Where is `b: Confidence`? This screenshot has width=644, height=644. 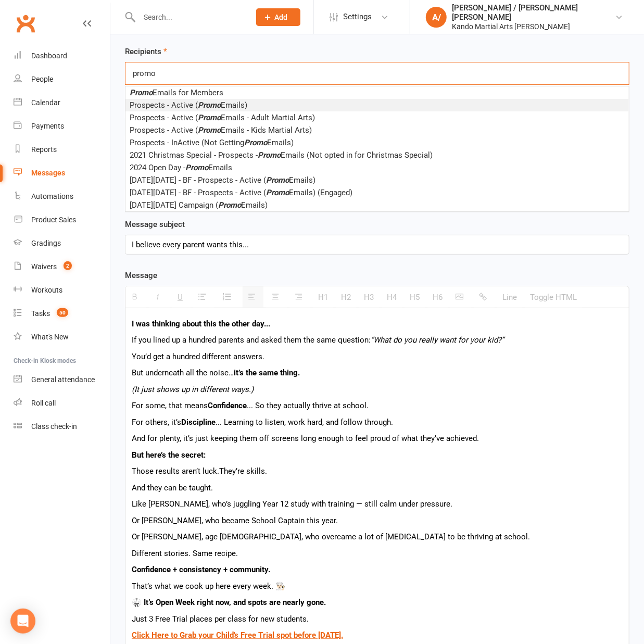 b: Confidence is located at coordinates (227, 405).